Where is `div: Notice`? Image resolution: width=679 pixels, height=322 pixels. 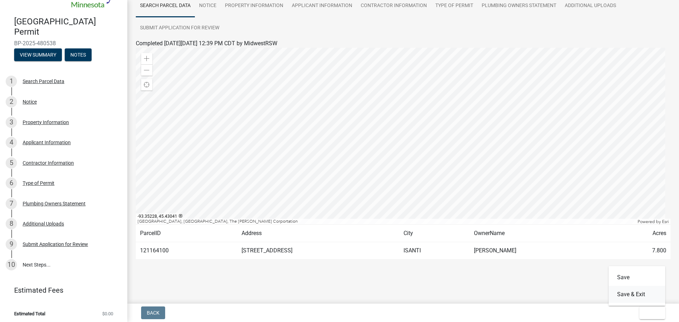
div: Notice is located at coordinates (30, 102).